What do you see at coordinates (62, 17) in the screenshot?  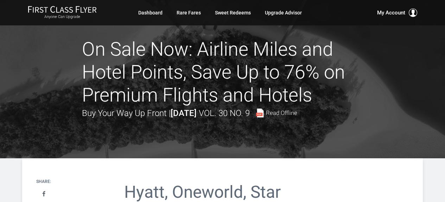 I see `small: Anyone Can Upgrade` at bounding box center [62, 17].